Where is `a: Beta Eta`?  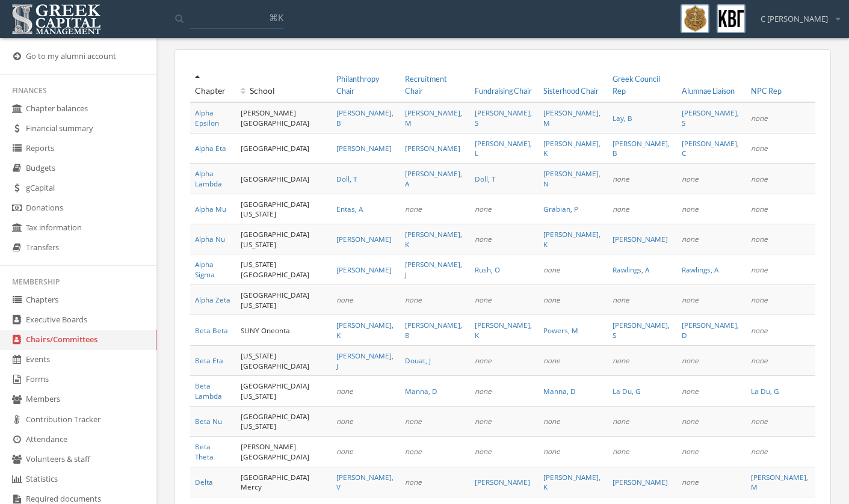
a: Beta Eta is located at coordinates (209, 360).